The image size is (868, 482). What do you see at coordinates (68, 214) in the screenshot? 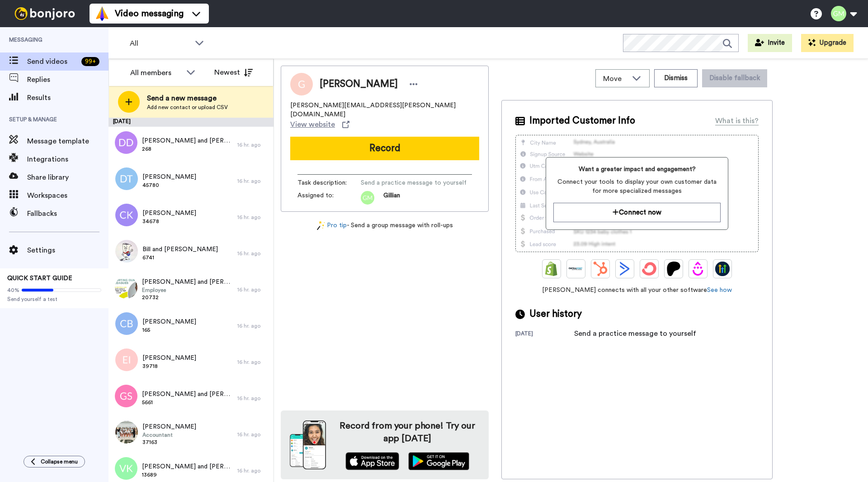
I see `span: Fallbacks` at bounding box center [68, 214].